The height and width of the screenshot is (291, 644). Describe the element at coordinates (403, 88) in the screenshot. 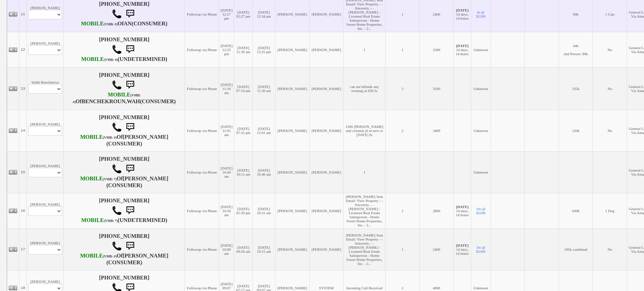

I see `td: 3` at that location.